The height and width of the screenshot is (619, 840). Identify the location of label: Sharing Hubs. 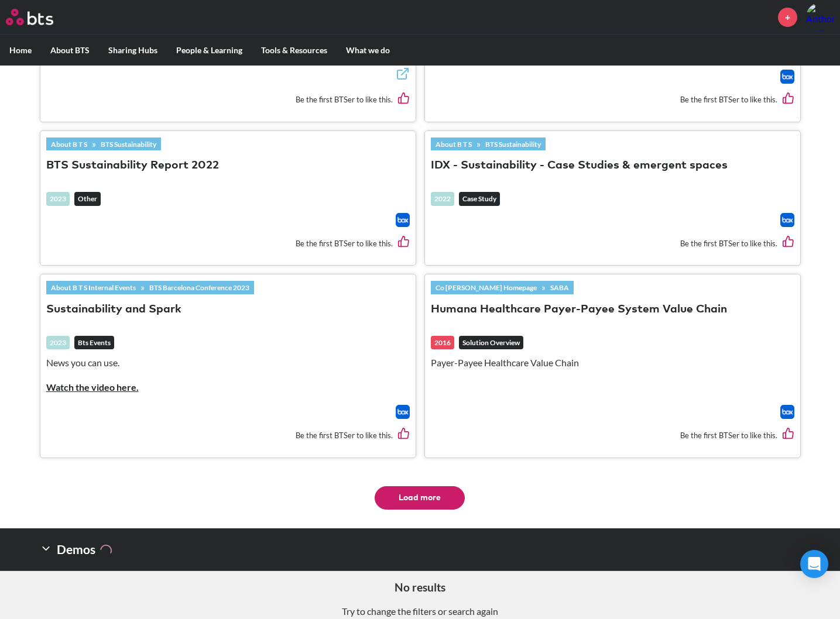
(133, 51).